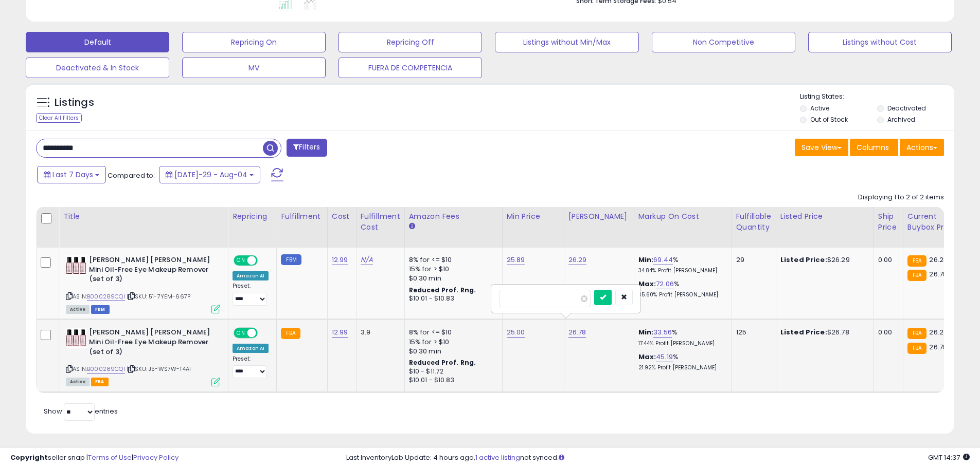 This screenshot has height=468, width=980. I want to click on div: Min Price, so click(533, 216).